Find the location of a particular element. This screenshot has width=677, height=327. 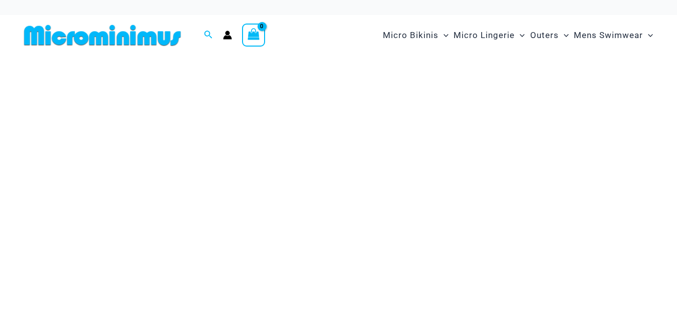

img: MM SHOP LOGO FLAT is located at coordinates (102, 35).